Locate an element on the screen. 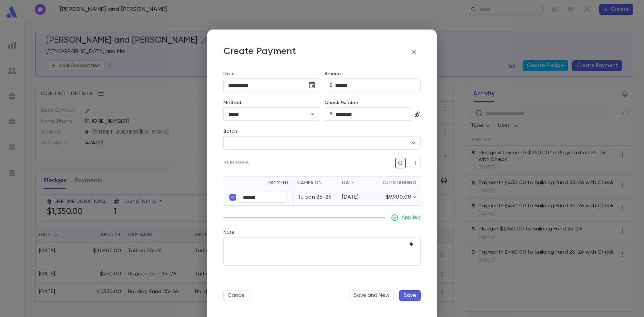  td: $9,900.00 is located at coordinates (397, 197).